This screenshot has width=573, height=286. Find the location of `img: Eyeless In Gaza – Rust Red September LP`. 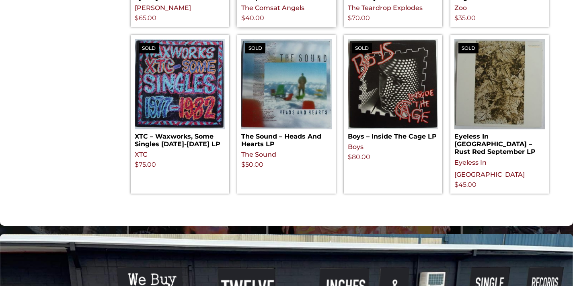

img: Eyeless In Gaza – Rust Red September LP is located at coordinates (499, 84).